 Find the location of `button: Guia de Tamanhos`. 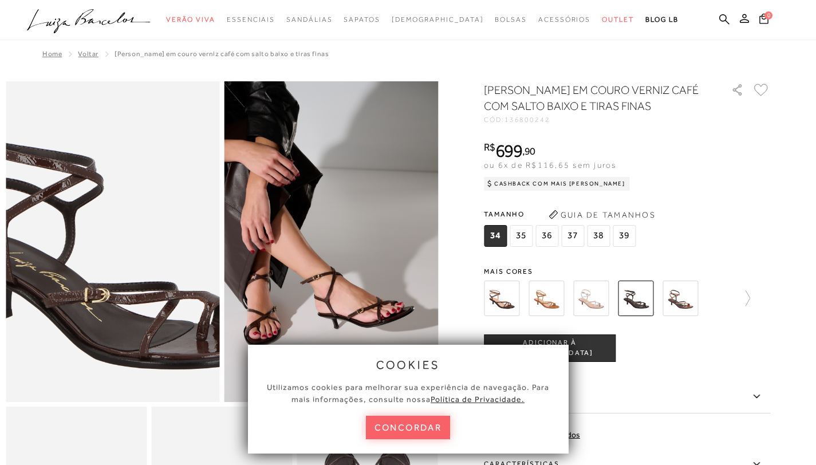

button: Guia de Tamanhos is located at coordinates (602, 215).